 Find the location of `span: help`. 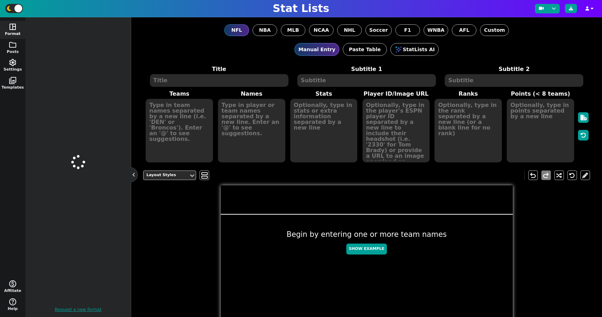

span: help is located at coordinates (13, 301).